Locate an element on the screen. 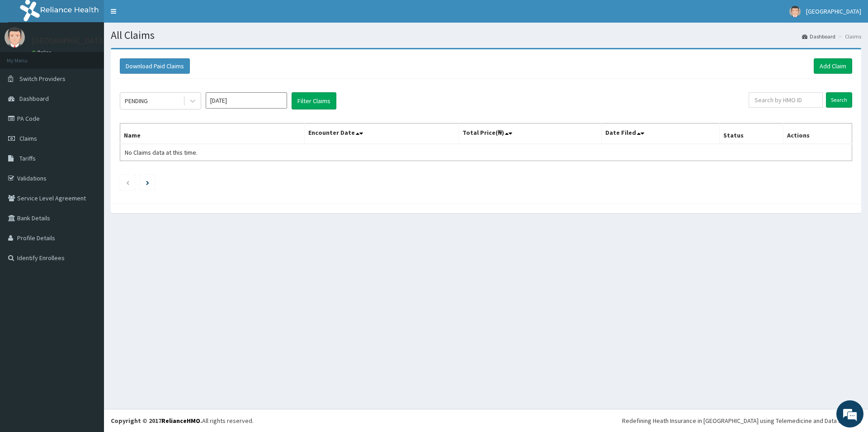 This screenshot has height=432, width=868. footer: All rights reserved. is located at coordinates (486, 421).